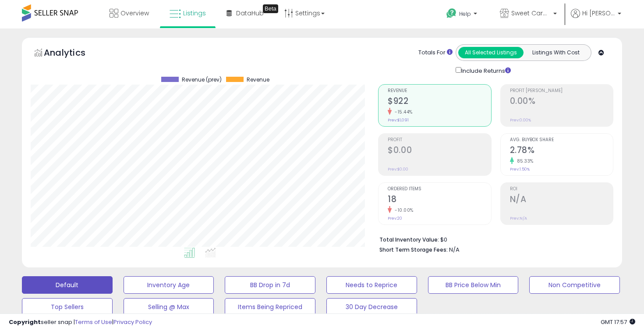  Describe the element at coordinates (561, 140) in the screenshot. I see `span: Avg. Buybox Share` at that location.